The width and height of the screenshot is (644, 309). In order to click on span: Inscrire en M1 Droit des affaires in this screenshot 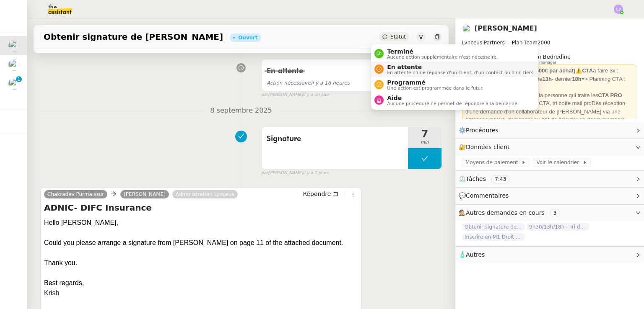, I will do `click(494, 237)`.